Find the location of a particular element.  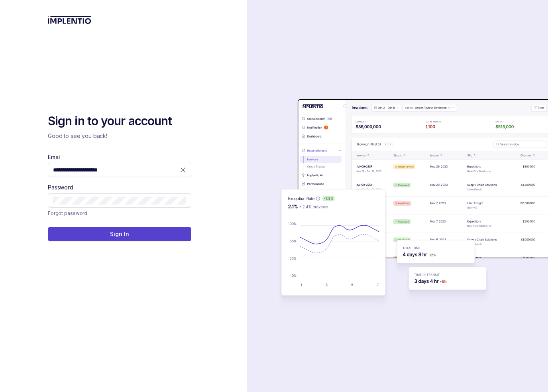

p: Sign In is located at coordinates (119, 234).